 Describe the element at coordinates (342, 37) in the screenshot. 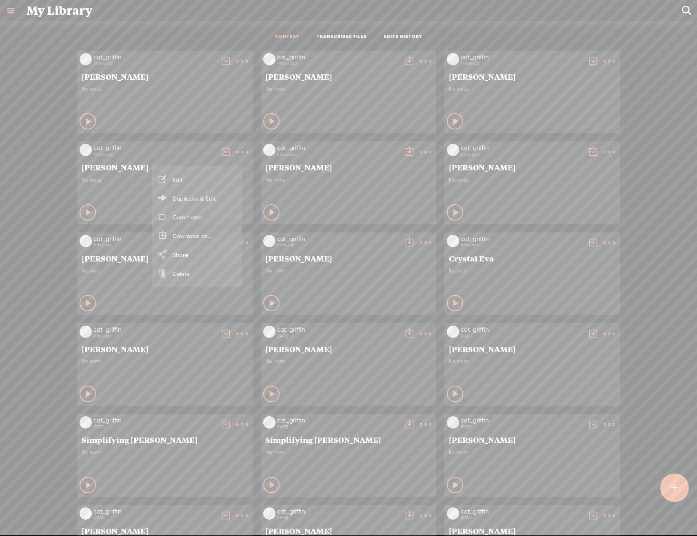

I see `a: TRANSCRIBED FILES` at that location.